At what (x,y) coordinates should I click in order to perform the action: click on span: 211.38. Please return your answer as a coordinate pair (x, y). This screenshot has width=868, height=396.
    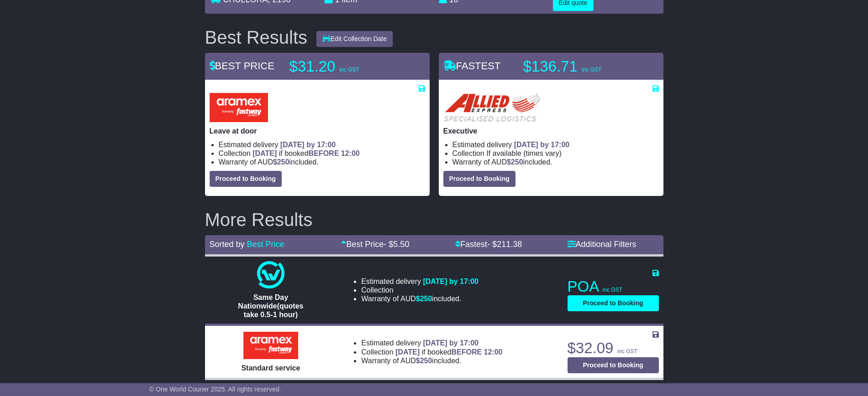
    Looking at the image, I should click on (509, 244).